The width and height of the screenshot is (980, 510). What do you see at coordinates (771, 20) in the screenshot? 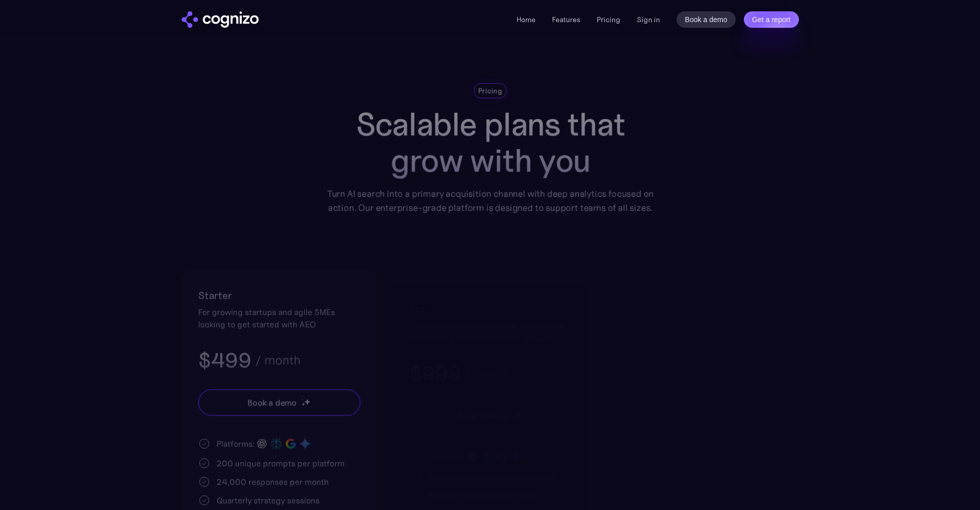
I see `a: Get a report` at bounding box center [771, 20].